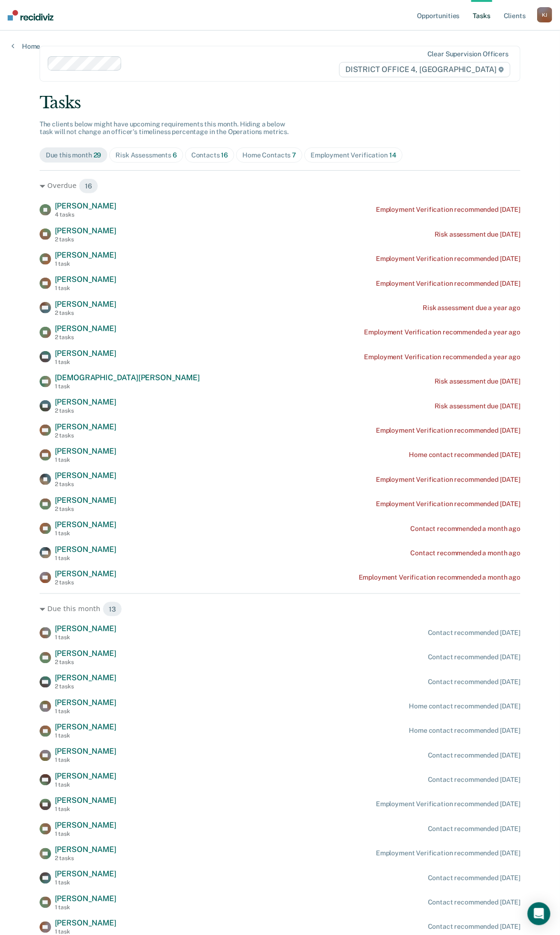  Describe the element at coordinates (269, 155) in the screenshot. I see `div: Home Contacts` at that location.